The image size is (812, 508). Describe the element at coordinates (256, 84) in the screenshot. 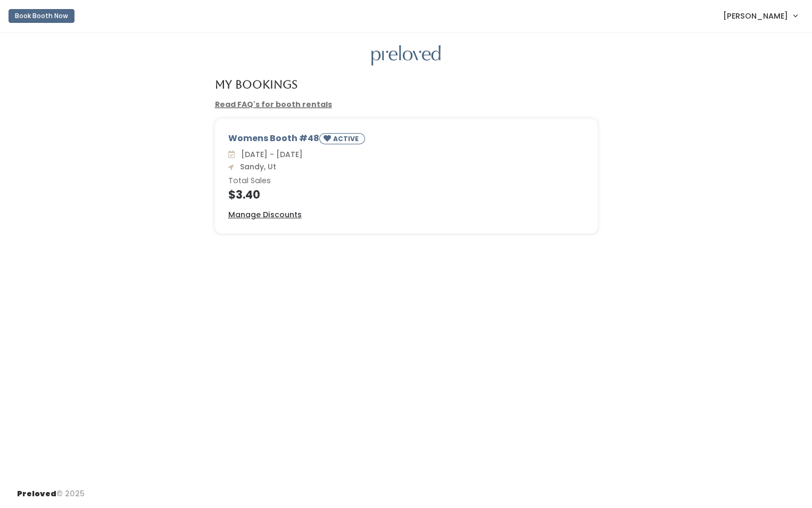

I see `h4: My Bookings` at that location.